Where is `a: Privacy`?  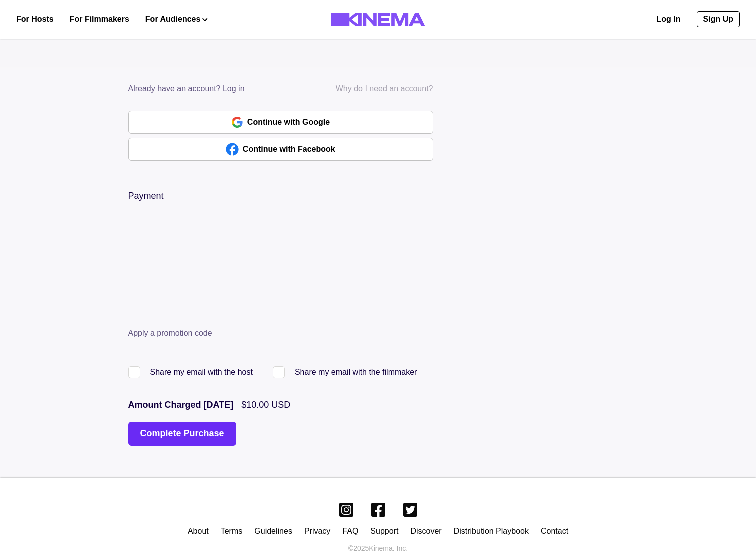
a: Privacy is located at coordinates (317, 531).